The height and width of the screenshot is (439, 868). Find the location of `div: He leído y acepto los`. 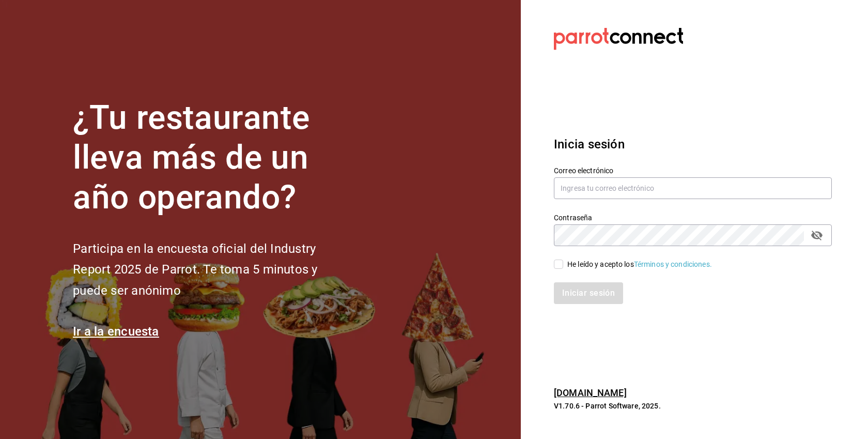

div: He leído y acepto los is located at coordinates (640, 264).